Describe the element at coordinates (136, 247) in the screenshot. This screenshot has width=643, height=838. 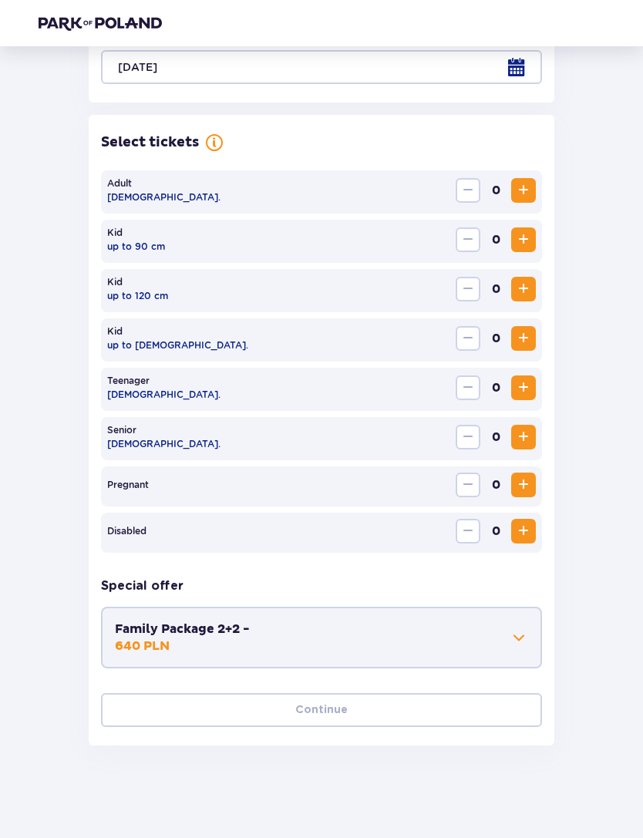
I see `p: up to 90 cm` at that location.